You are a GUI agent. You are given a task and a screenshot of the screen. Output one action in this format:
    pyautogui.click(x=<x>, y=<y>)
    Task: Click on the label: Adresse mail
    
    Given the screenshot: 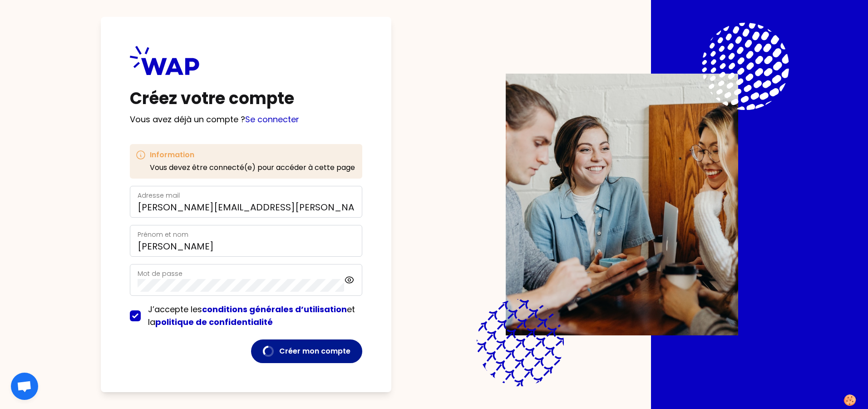 What is the action you would take?
    pyautogui.click(x=159, y=196)
    